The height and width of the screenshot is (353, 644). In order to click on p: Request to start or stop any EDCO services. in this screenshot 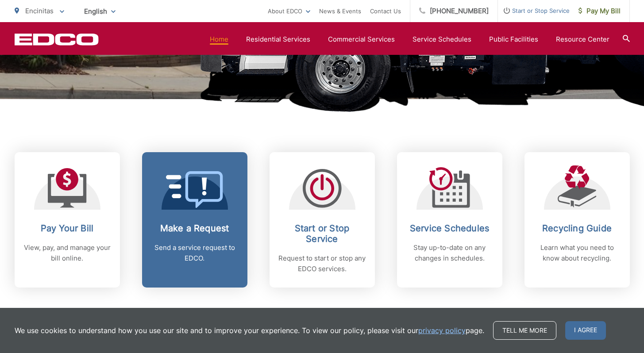, I will do `click(322, 264)`.